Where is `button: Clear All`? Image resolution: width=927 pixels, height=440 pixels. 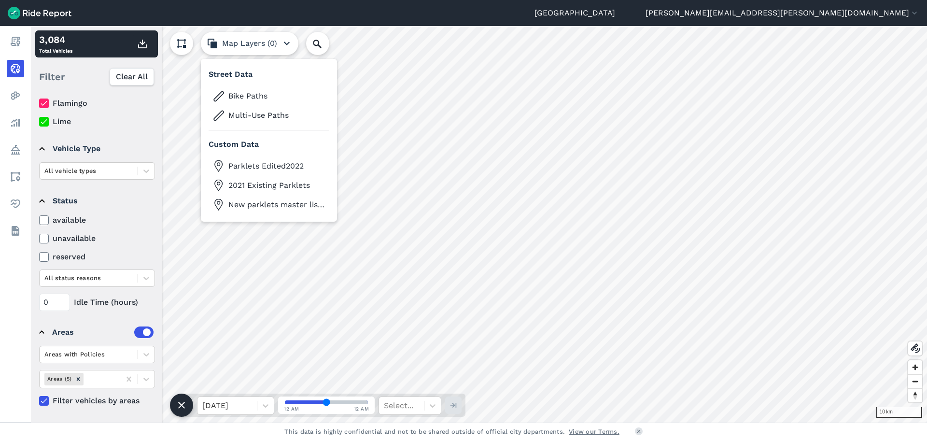 button: Clear All is located at coordinates (132, 77).